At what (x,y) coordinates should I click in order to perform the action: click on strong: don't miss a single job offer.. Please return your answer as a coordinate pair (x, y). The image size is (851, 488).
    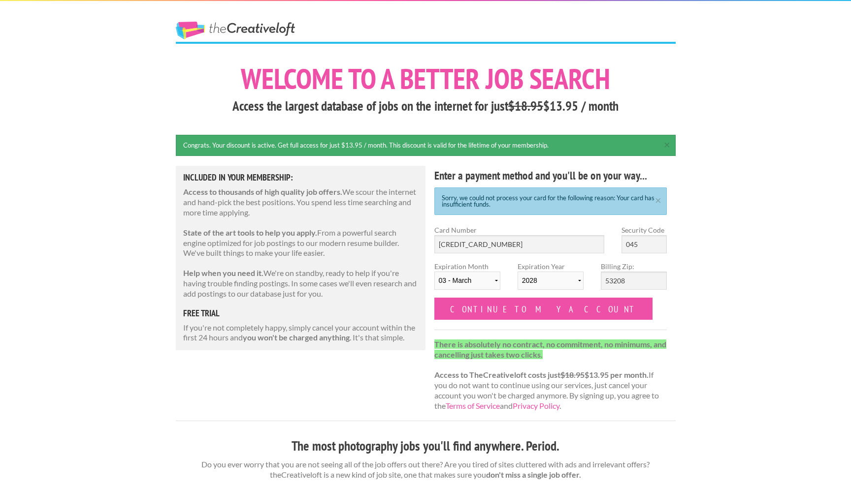
    Looking at the image, I should click on (533, 475).